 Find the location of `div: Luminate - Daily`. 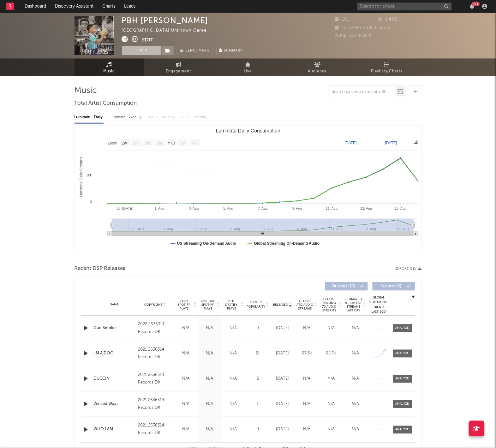

div: Luminate - Daily is located at coordinates (89, 117).